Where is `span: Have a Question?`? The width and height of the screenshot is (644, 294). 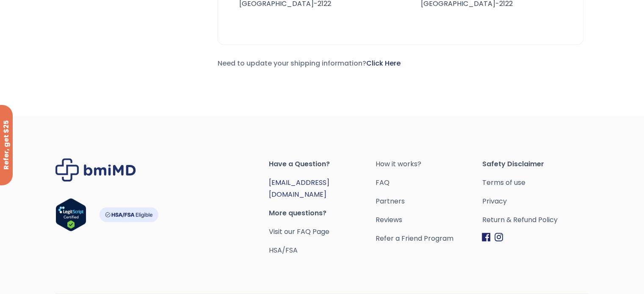
span: Have a Question? is located at coordinates (322, 164).